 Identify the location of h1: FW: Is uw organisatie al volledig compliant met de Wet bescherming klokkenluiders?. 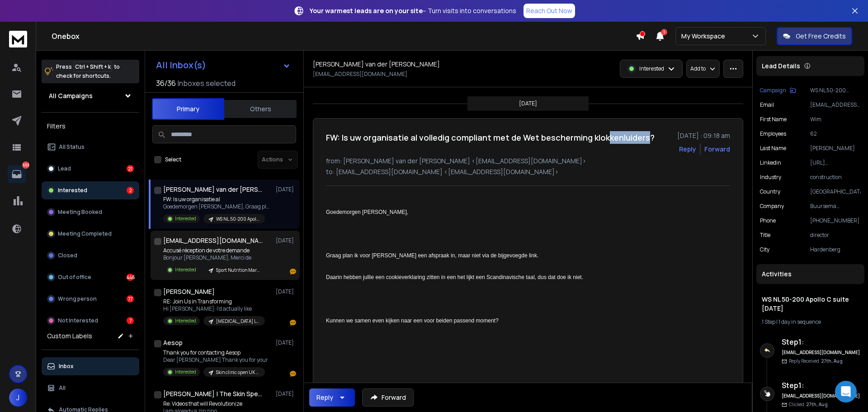
(490, 138).